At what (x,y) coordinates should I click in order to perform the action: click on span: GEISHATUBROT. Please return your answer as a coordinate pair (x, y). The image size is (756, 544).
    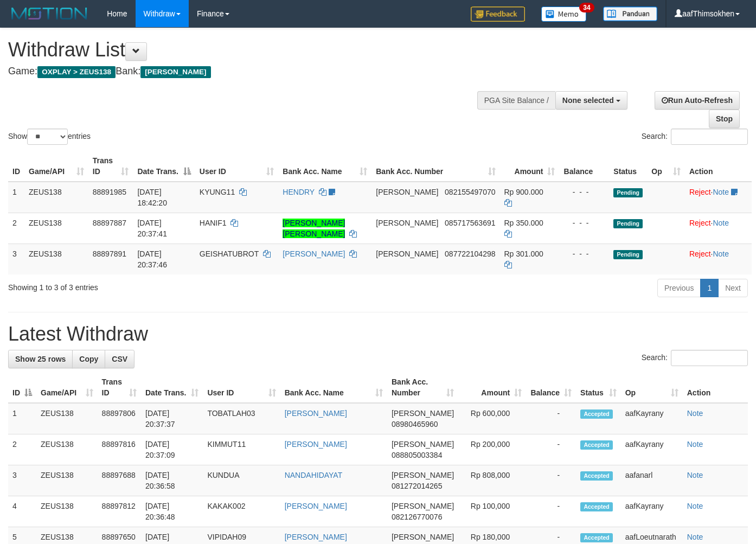
    Looking at the image, I should click on (228, 254).